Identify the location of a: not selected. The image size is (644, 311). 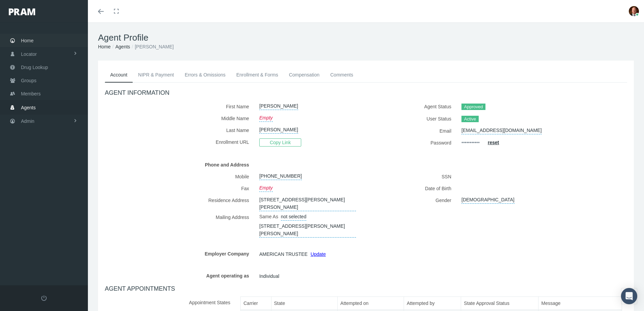
(294, 216).